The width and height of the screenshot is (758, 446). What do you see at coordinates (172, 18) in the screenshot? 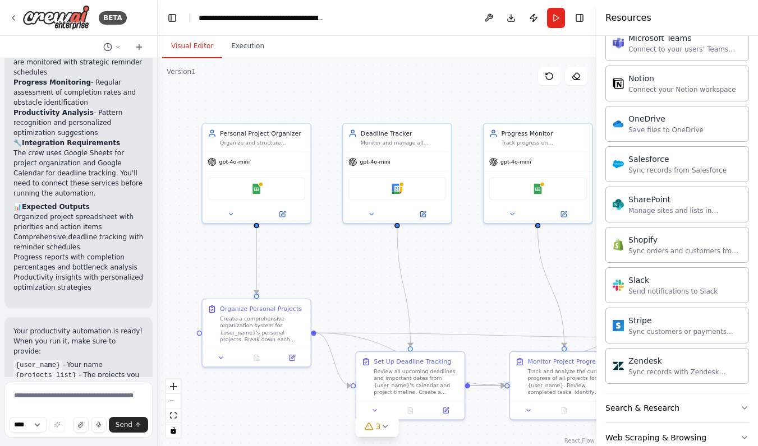
I see `button: Hide left sidebar` at bounding box center [172, 18].